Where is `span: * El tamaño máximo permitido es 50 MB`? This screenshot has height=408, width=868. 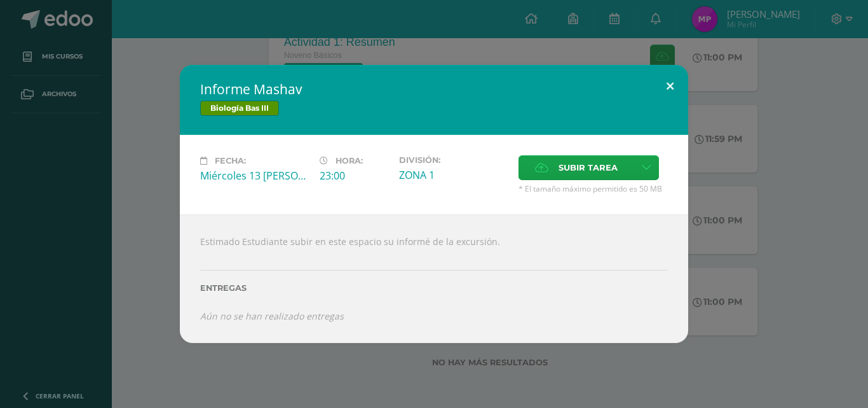 span: * El tamaño máximo permitido es 50 MB is located at coordinates (593, 188).